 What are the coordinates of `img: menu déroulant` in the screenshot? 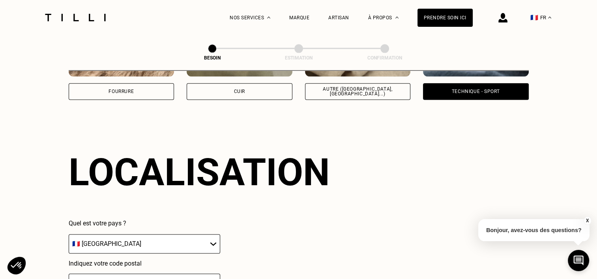 It's located at (550, 17).